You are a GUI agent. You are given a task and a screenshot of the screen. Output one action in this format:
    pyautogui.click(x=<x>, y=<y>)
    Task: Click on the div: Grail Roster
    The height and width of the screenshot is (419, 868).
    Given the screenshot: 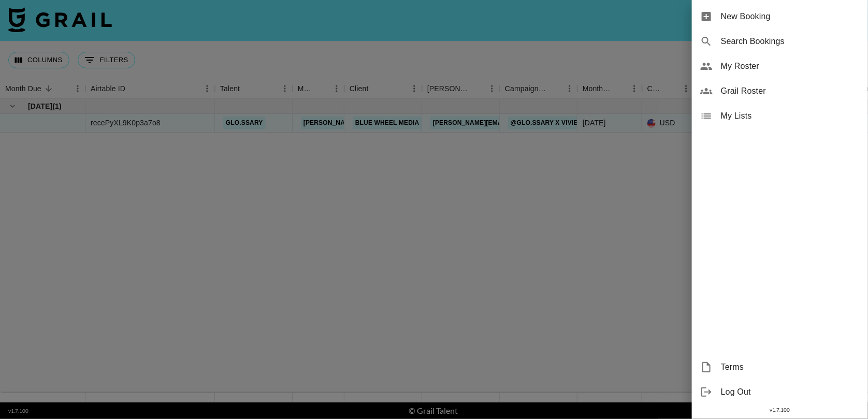 What is the action you would take?
    pyautogui.click(x=780, y=91)
    